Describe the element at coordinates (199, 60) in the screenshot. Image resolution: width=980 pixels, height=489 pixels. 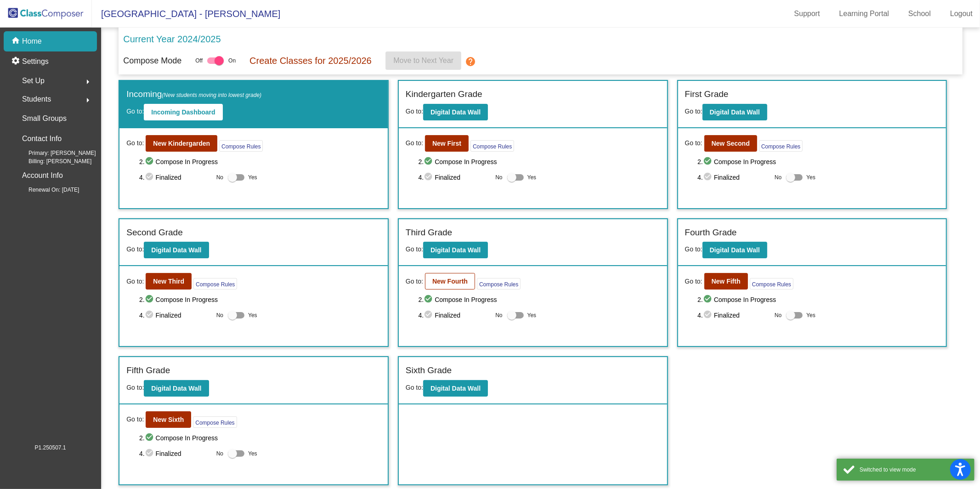
I see `span: Off` at that location.